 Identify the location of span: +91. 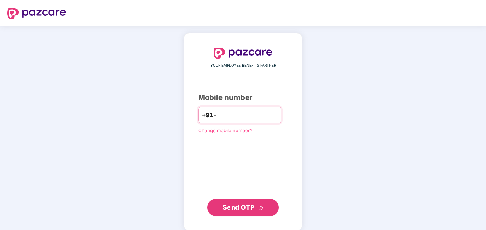
(207, 115).